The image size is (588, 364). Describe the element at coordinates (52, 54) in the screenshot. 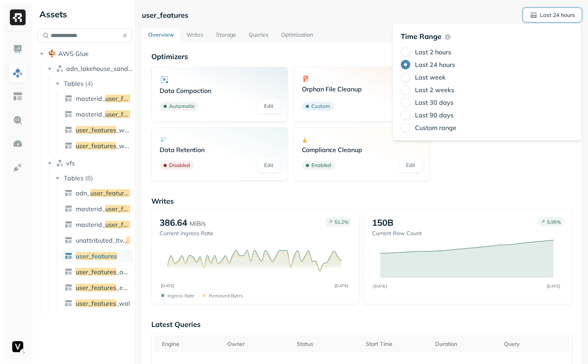

I see `img: root` at that location.